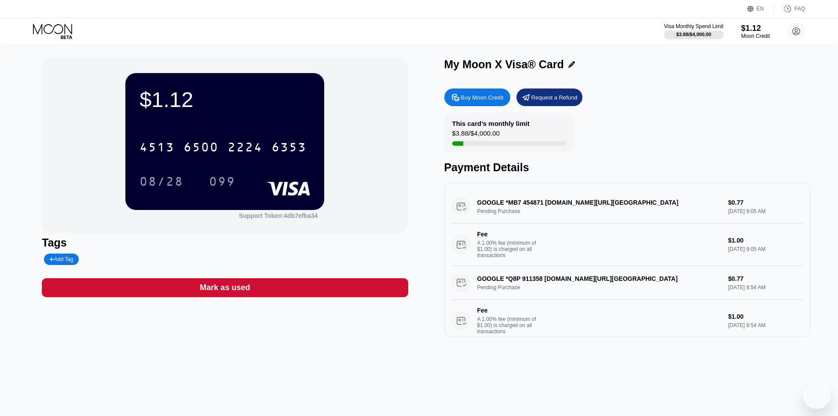 This screenshot has width=838, height=416. What do you see at coordinates (245, 148) in the screenshot?
I see `div: 2224` at bounding box center [245, 148].